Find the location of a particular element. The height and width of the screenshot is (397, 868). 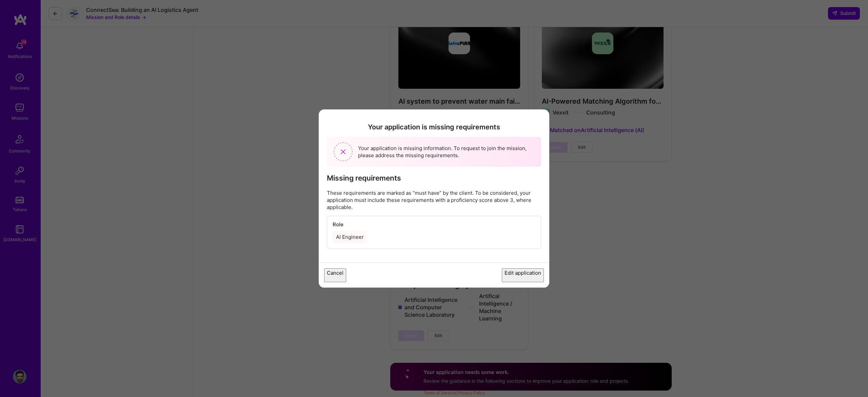

div: AI Engineer is located at coordinates (350, 237).